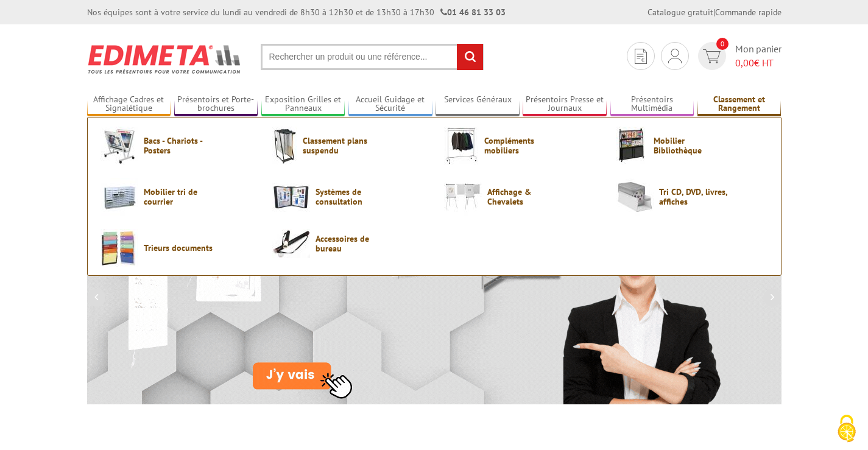 The width and height of the screenshot is (868, 450). What do you see at coordinates (758, 63) in the screenshot?
I see `span: € HT` at bounding box center [758, 63].